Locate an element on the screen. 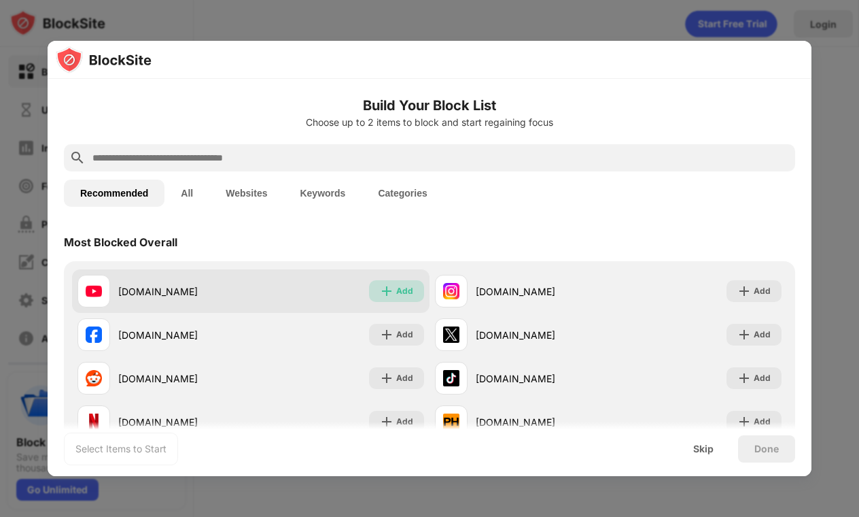  button: Websites is located at coordinates (246, 193).